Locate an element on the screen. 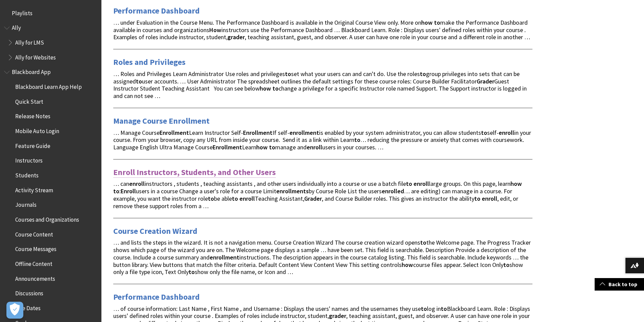 Image resolution: width=644 pixels, height=322 pixels. a: Manage Course Enrollment is located at coordinates (161, 121).